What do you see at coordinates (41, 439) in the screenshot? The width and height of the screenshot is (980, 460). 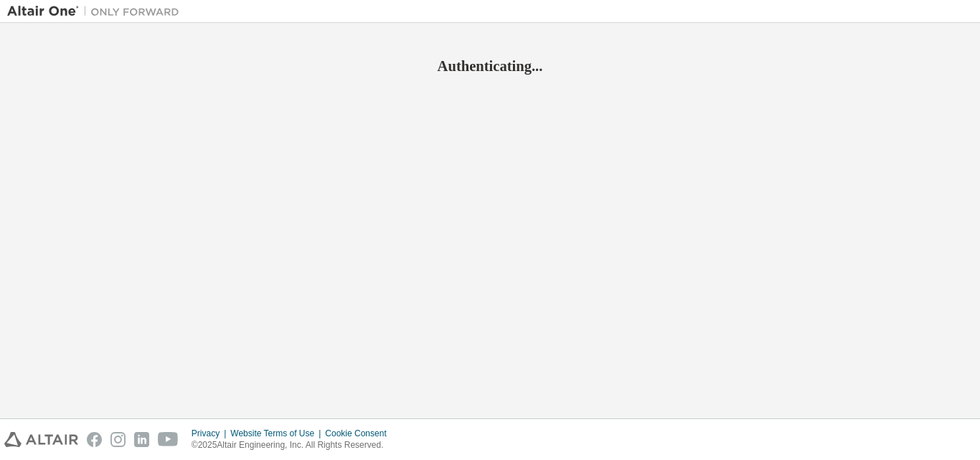 I see `img: altair_logo.svg` at bounding box center [41, 439].